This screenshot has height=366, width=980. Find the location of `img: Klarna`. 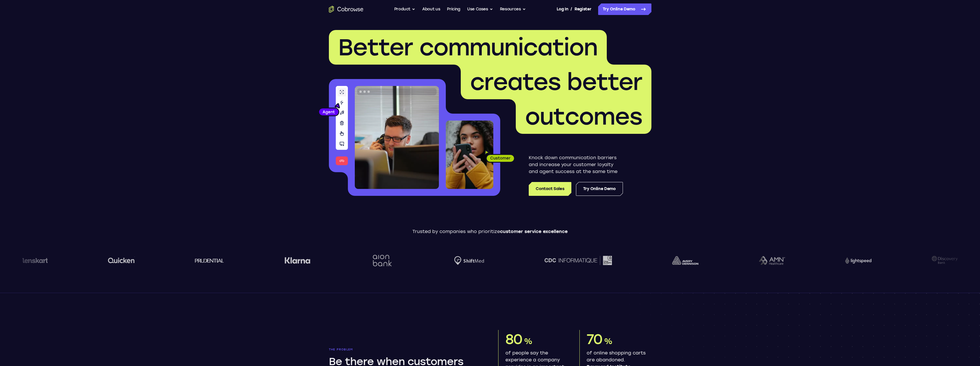

img: Klarna is located at coordinates (297, 260).